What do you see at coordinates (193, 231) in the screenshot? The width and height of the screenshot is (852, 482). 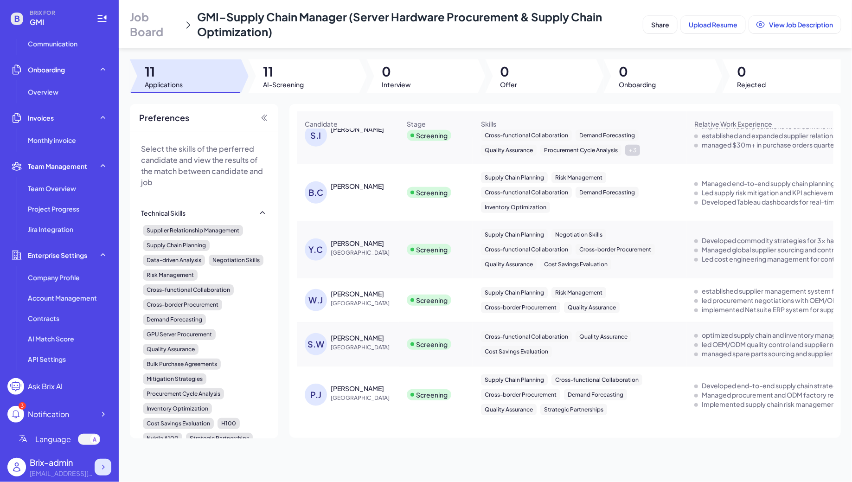 I see `div: Supplier Relationship Management` at bounding box center [193, 231].